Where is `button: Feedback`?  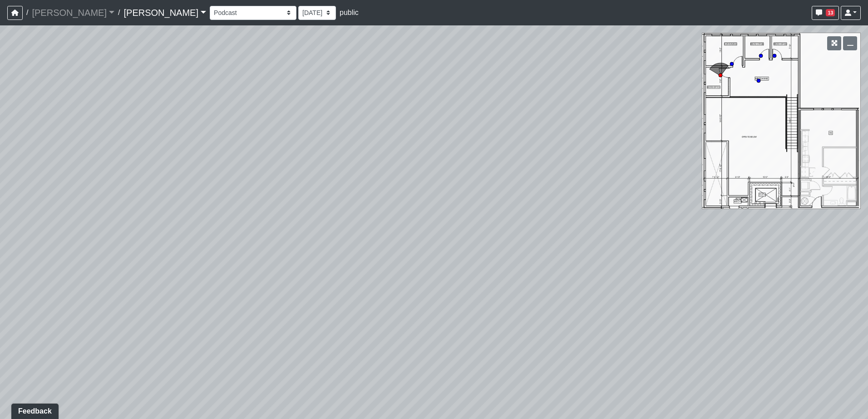
button: Feedback is located at coordinates (28, 10).